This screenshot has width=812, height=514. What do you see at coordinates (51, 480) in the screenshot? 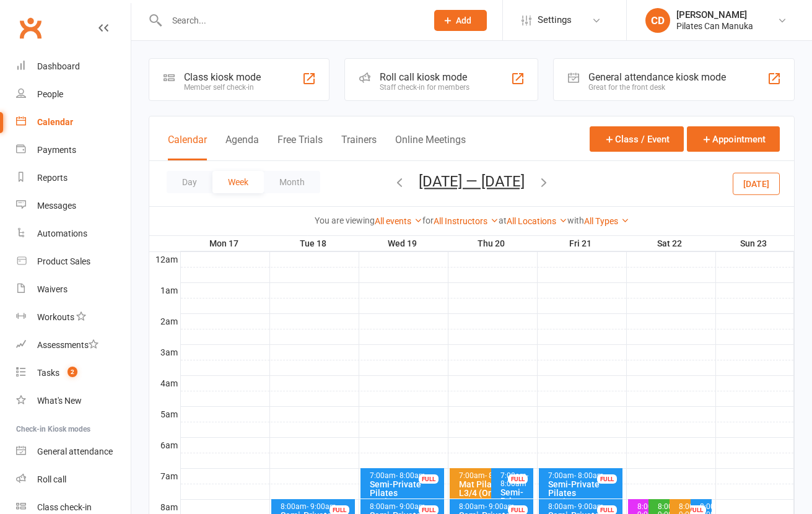
I see `div: Roll call` at bounding box center [51, 480].